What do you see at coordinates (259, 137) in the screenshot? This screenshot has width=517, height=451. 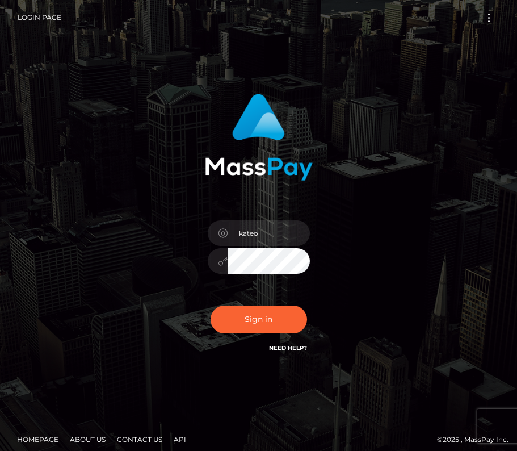 I see `img: MassPay Login` at bounding box center [259, 137].